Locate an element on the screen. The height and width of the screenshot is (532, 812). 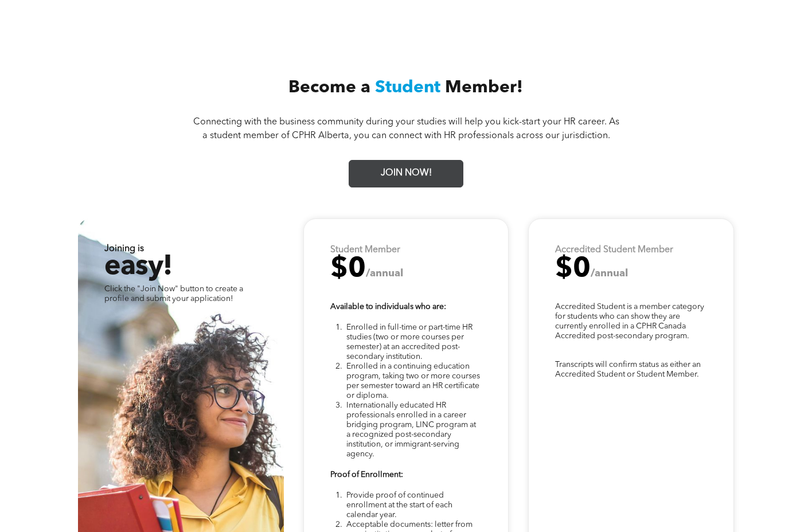
span: Become a is located at coordinates (329, 88).